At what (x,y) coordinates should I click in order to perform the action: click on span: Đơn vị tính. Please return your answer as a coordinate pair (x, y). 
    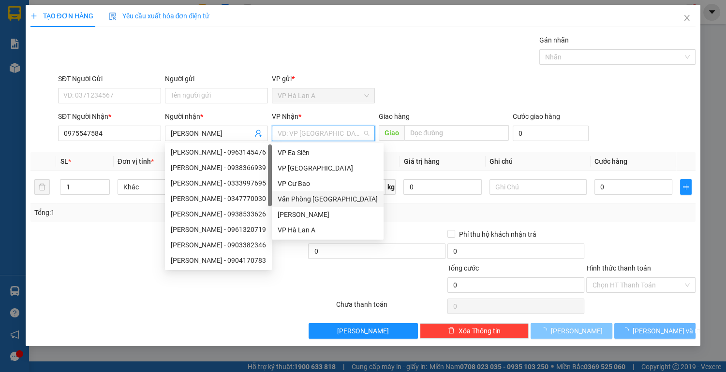
    Looking at the image, I should click on (135, 162).